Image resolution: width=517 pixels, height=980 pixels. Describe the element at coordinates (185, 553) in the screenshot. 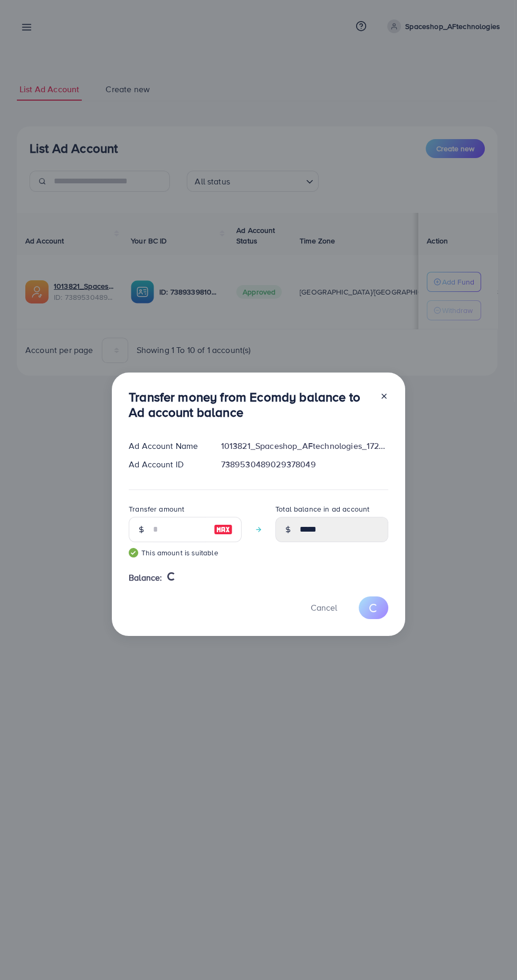

I see `small: This amount is suitable` at that location.